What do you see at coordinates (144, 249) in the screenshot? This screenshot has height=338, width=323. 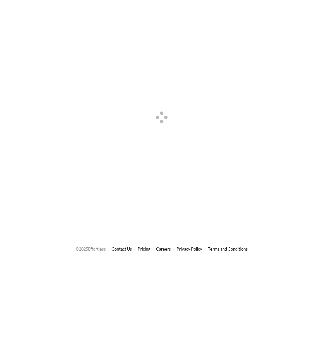 I see `a: Pricing` at bounding box center [144, 249].